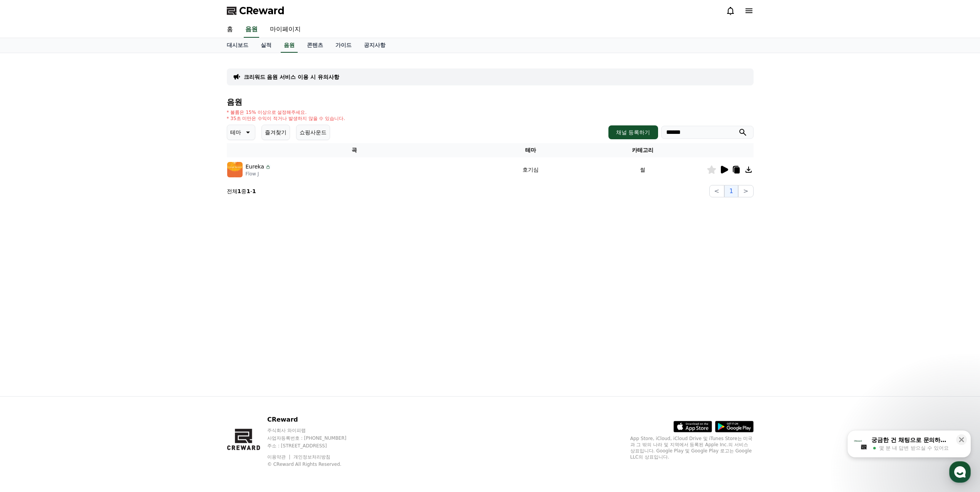 The image size is (980, 492). Describe the element at coordinates (291, 77) in the screenshot. I see `p: 크리워드 음원 서비스 이용 시 유의사항` at that location.